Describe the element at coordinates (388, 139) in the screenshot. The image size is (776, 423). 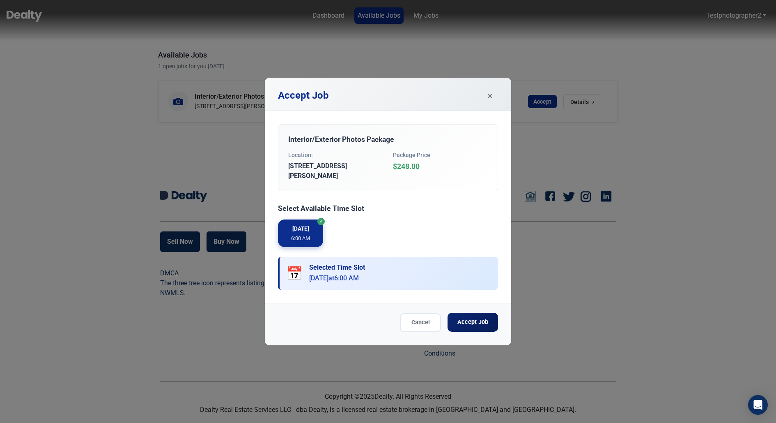
I see `h5: Interior/Exterior Photos Package` at that location.